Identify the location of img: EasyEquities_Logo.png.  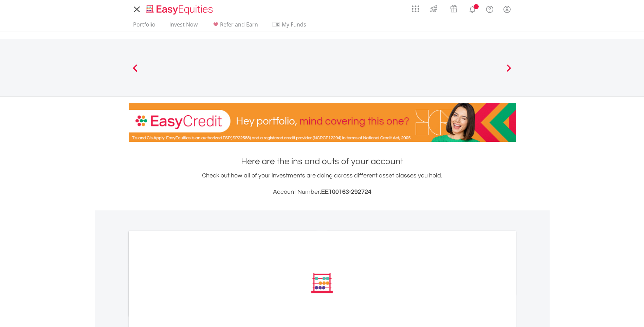
(180, 9).